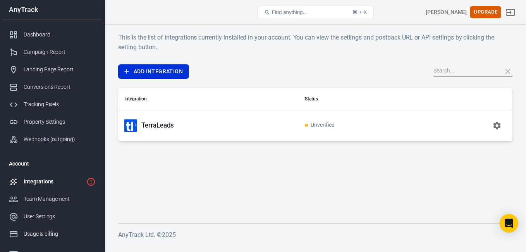  Describe the element at coordinates (447, 12) in the screenshot. I see `div: Account id: 5JpttKV9` at that location.